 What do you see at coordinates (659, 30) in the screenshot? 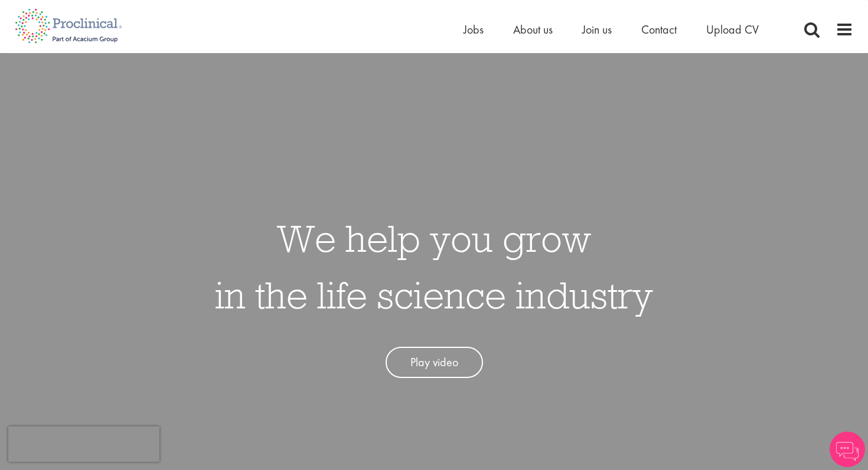
I see `a: Contact` at bounding box center [659, 30].